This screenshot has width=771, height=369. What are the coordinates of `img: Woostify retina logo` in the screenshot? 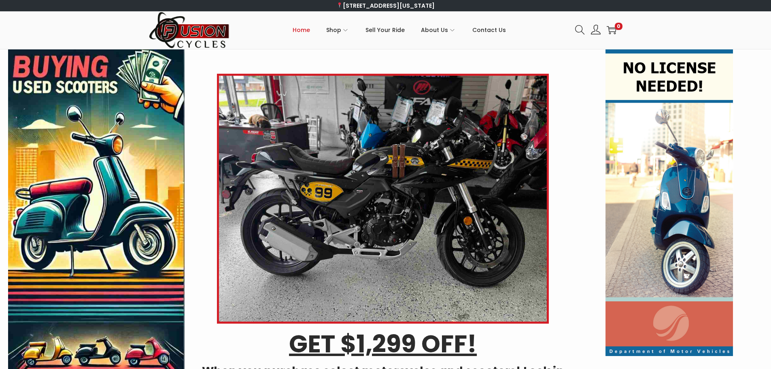 It's located at (189, 30).